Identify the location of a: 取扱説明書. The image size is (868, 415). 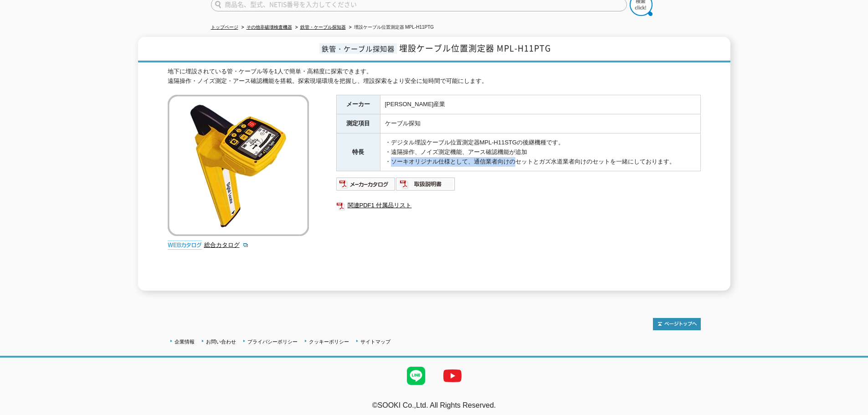
(426, 186).